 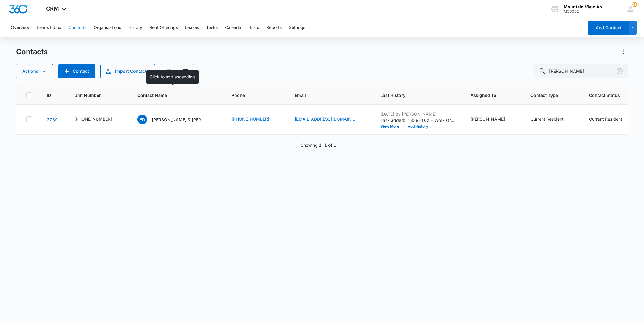 I want to click on span: 88, so click(x=635, y=4).